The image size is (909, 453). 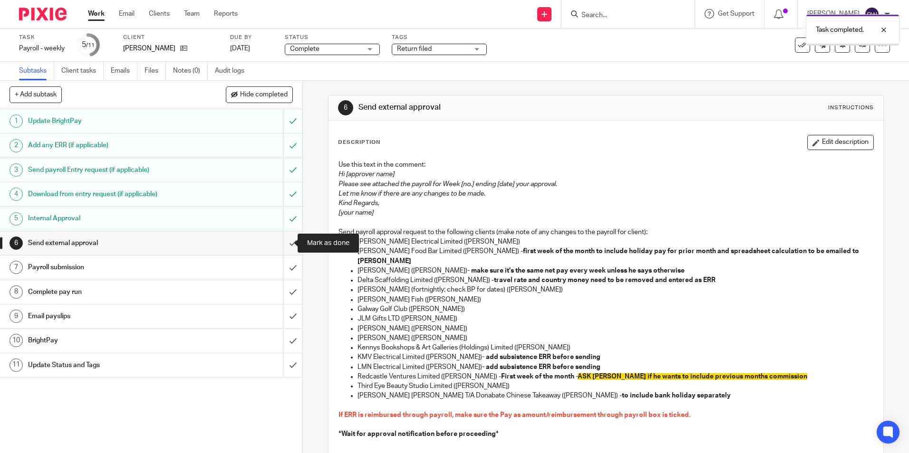 What do you see at coordinates (124, 71) in the screenshot?
I see `a: Emails` at bounding box center [124, 71].